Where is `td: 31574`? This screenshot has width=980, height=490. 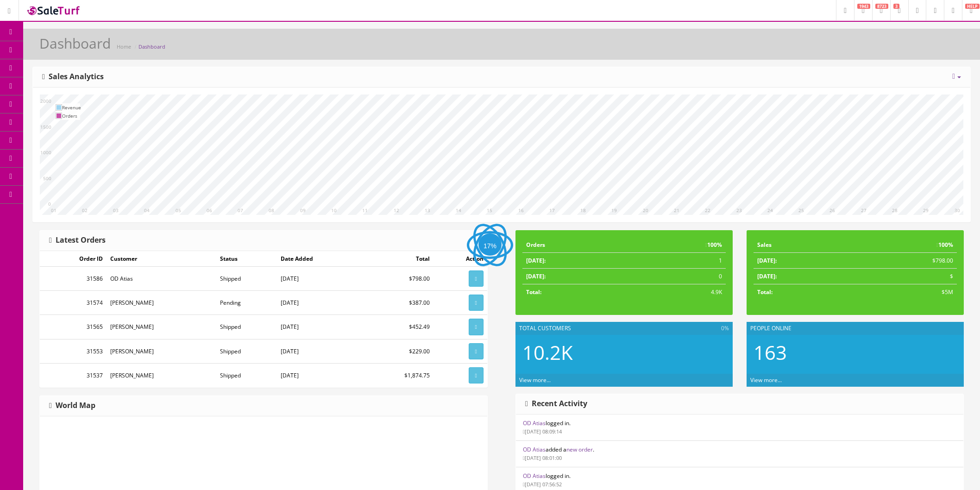 td: 31574 is located at coordinates (73, 303).